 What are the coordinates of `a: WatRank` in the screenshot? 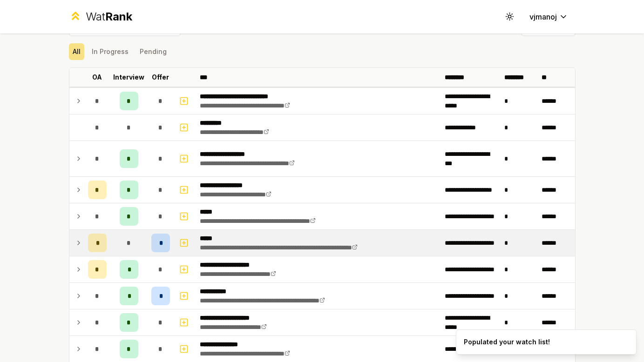 It's located at (101, 17).